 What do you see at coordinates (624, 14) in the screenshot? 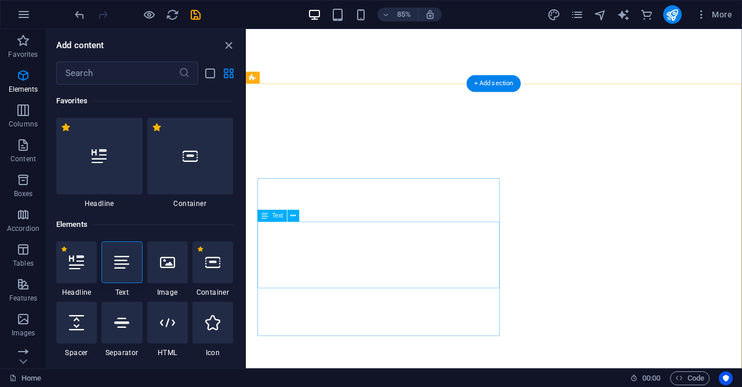
I see `button: text_generator` at bounding box center [624, 14].